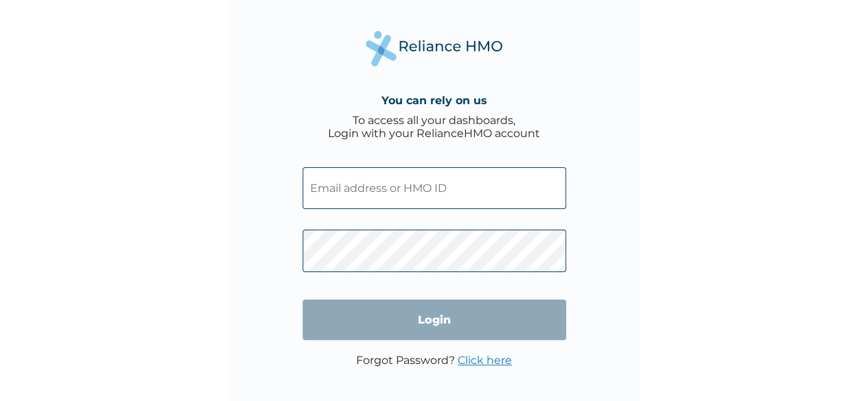  I want to click on input: Email address or HMO ID, so click(434, 188).